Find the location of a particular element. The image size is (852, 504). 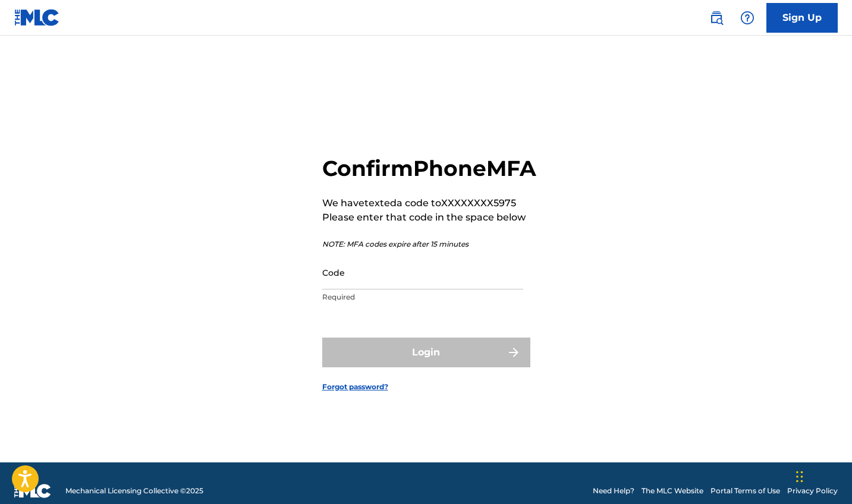

a: Sign Up is located at coordinates (802, 18).